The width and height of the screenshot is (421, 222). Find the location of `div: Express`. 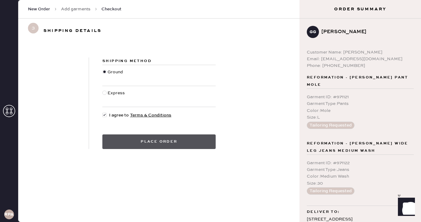

div: Express is located at coordinates (117, 96).